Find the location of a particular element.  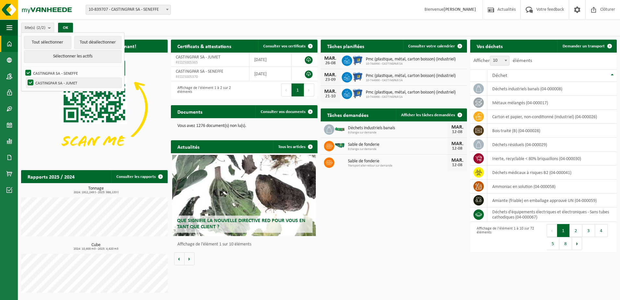

h2: Certificats & attestations is located at coordinates (204, 46).